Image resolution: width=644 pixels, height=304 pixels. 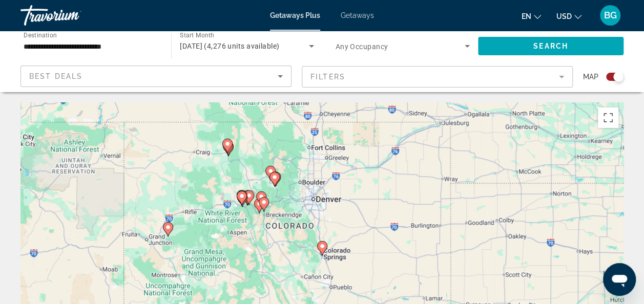 I want to click on mat-select: Sort by, so click(x=156, y=76).